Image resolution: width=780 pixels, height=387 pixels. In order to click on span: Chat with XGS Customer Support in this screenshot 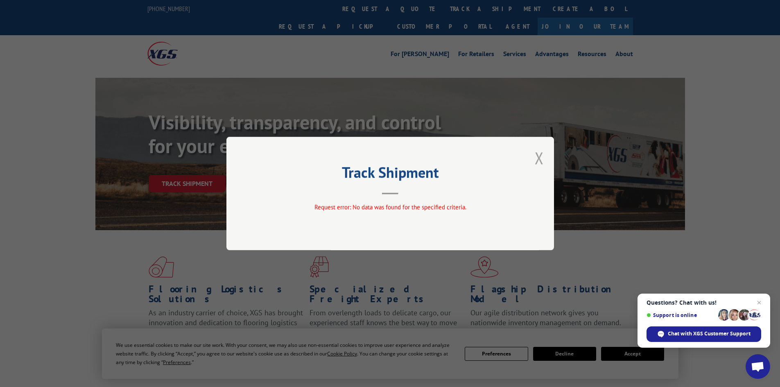, I will do `click(709, 334)`.